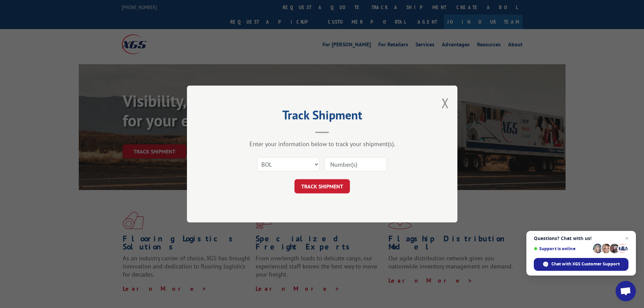 The height and width of the screenshot is (308, 644). I want to click on span: Questions? Chat with us!, so click(581, 238).